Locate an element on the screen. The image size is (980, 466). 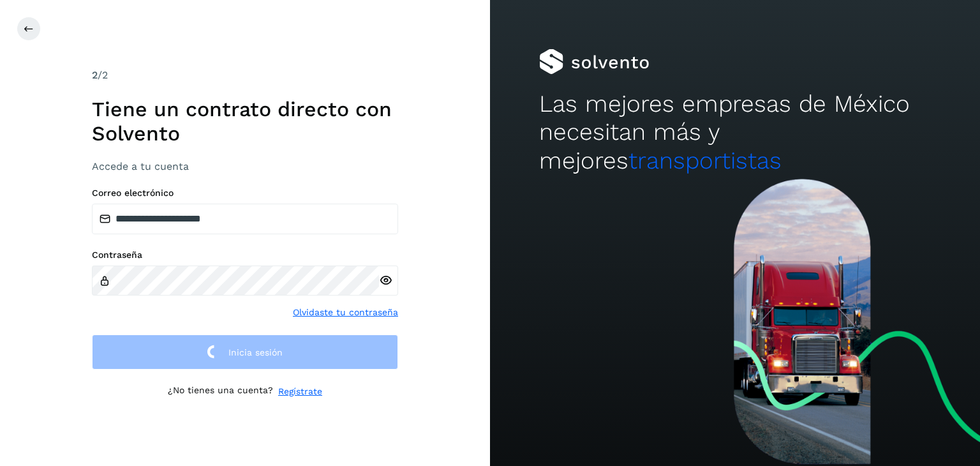
a: Olvidaste tu contraseña is located at coordinates (345, 312).